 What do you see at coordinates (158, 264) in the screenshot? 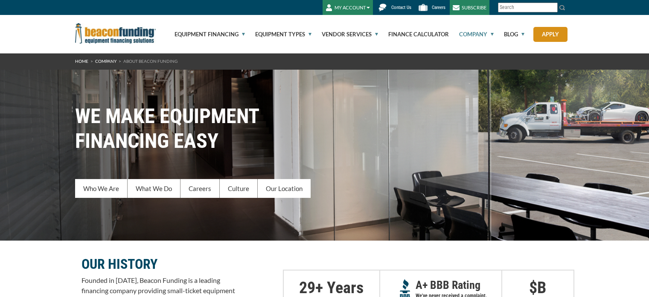
I see `p: OUR HISTORY` at bounding box center [158, 264].